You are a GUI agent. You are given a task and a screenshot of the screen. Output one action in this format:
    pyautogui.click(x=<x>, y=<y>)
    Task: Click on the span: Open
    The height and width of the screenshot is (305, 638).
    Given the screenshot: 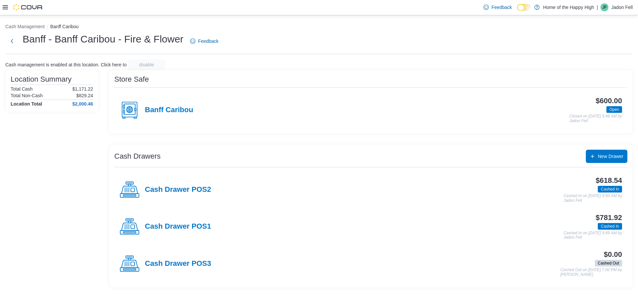 What is the action you would take?
    pyautogui.click(x=614, y=110)
    